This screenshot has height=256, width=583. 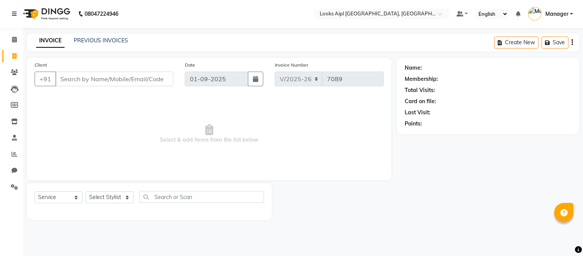 What do you see at coordinates (209, 134) in the screenshot?
I see `span: Select & add items from the list below` at bounding box center [209, 134].